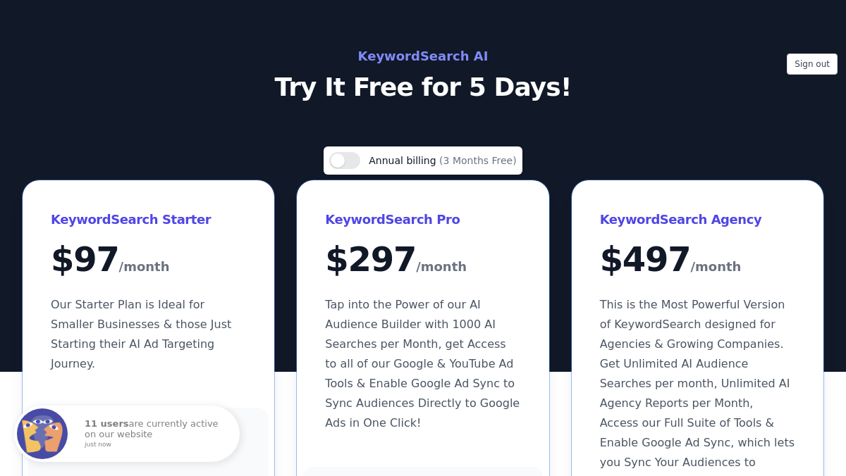  Describe the element at coordinates (422, 220) in the screenshot. I see `h3: KeywordSearch Pro` at that location.